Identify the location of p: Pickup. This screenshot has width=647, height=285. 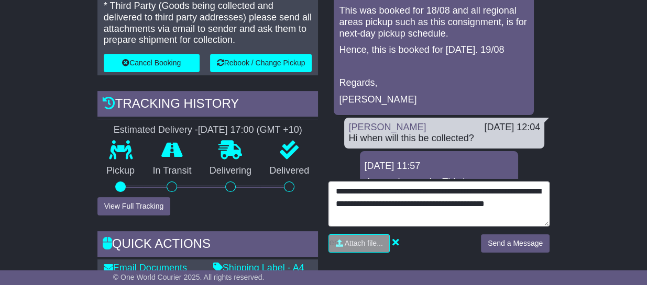
(120, 171).